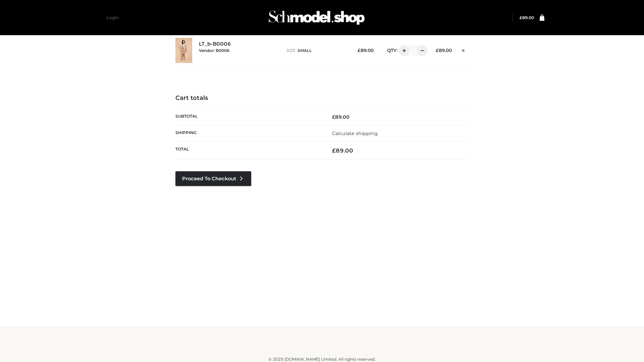  What do you see at coordinates (316, 51) in the screenshot?
I see `p: size :` at bounding box center [316, 51].